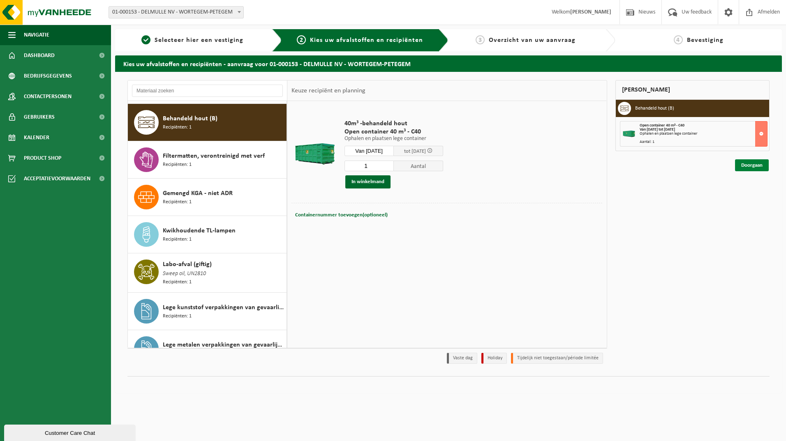 Image resolution: width=786 pixels, height=441 pixels. Describe the element at coordinates (190, 119) in the screenshot. I see `span: Behandeld hout (B)` at that location.